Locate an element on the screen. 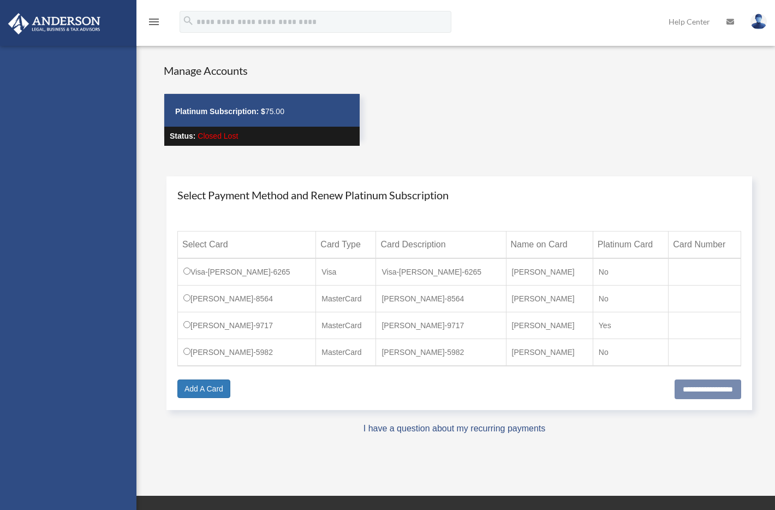 The height and width of the screenshot is (510, 775). th: Card Description is located at coordinates (441, 245).